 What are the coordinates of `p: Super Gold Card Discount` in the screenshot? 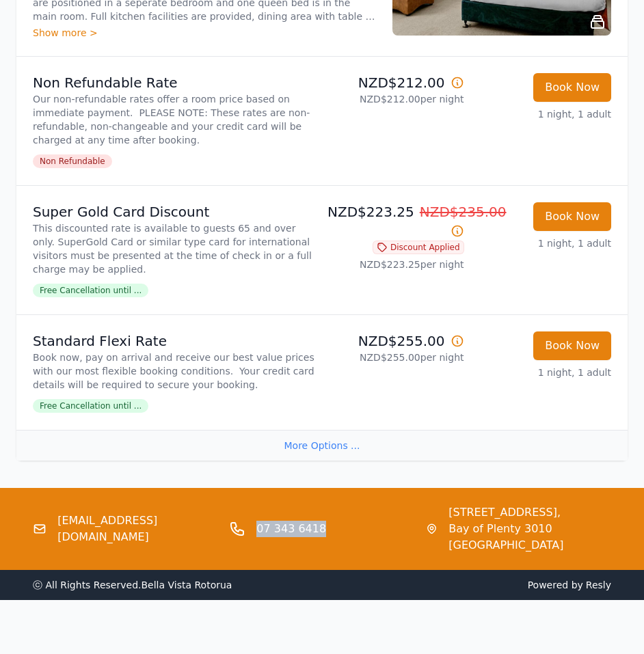 It's located at (174, 212).